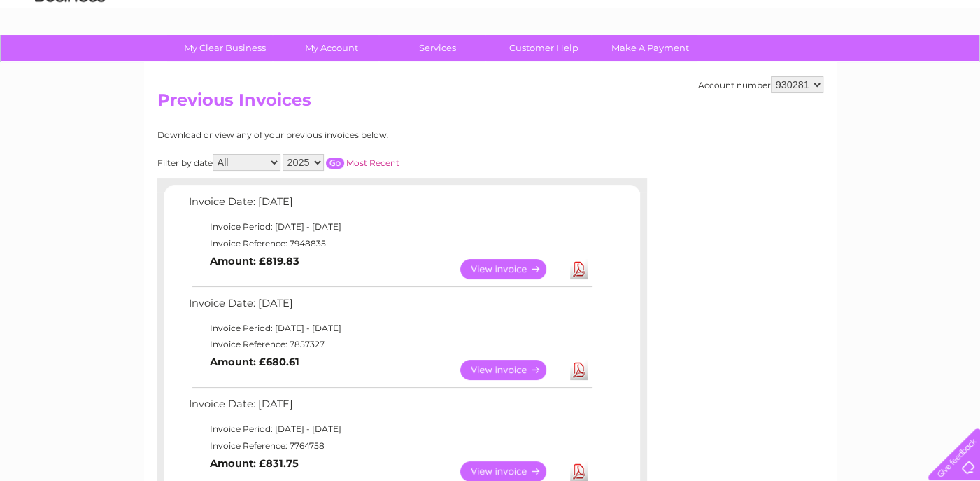 This screenshot has height=481, width=980. Describe the element at coordinates (390, 446) in the screenshot. I see `td: Invoice Reference: 7764758` at that location.